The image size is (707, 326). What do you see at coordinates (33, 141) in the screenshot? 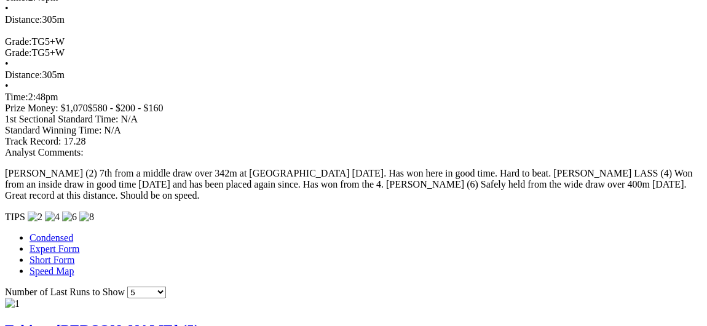
I see `span: Track Record:` at bounding box center [33, 141].